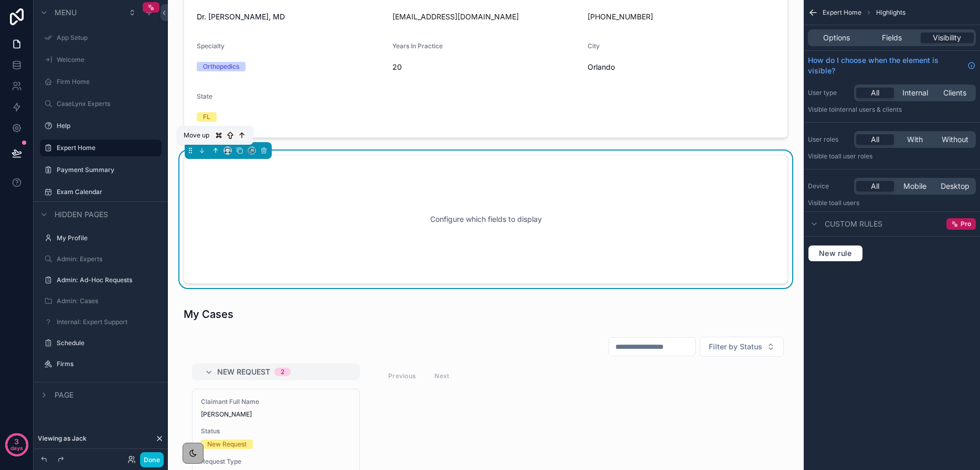 Image resolution: width=980 pixels, height=470 pixels. What do you see at coordinates (108, 104) in the screenshot?
I see `label: CaseLynx Experts` at bounding box center [108, 104].